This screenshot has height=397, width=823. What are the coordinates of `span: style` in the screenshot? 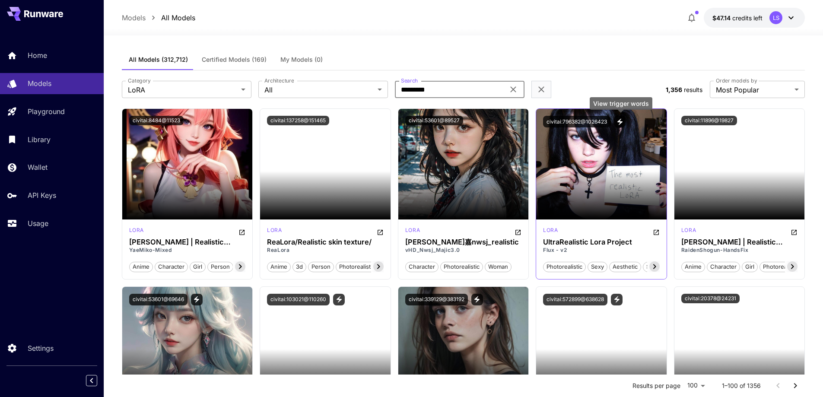 It's located at (653, 267).